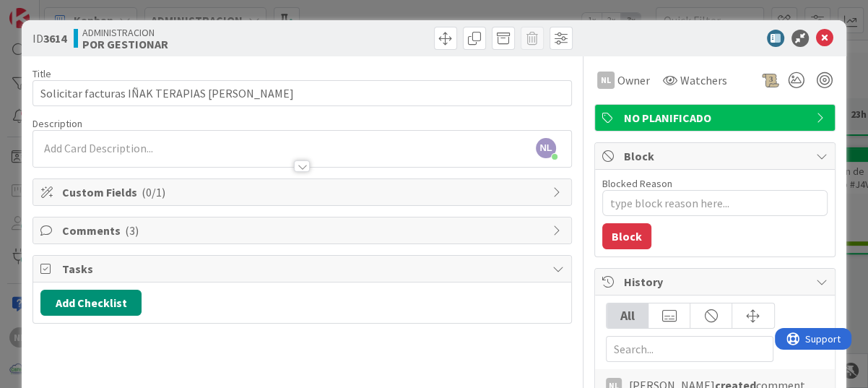  I want to click on label: Title, so click(42, 74).